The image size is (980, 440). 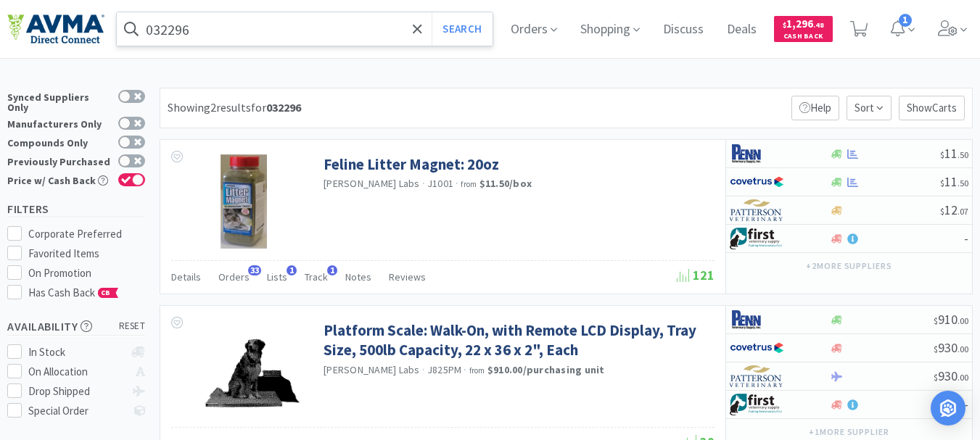 What do you see at coordinates (848, 266) in the screenshot?
I see `button: +2more suppliers` at bounding box center [848, 266].